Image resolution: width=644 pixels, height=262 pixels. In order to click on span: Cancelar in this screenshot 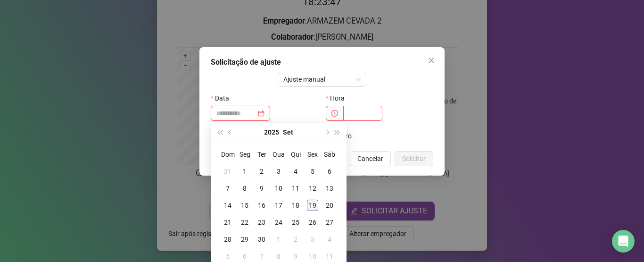, I will do `click(370, 159)`.